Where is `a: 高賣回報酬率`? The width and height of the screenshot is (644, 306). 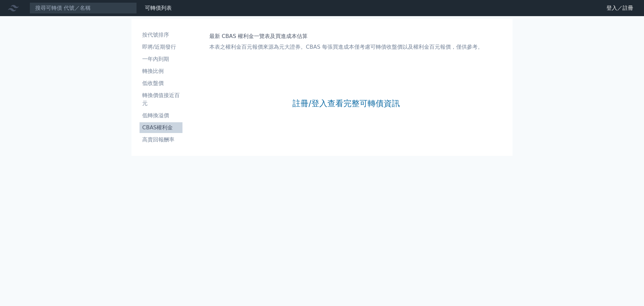
a: 高賣回報酬率 is located at coordinates (161, 140).